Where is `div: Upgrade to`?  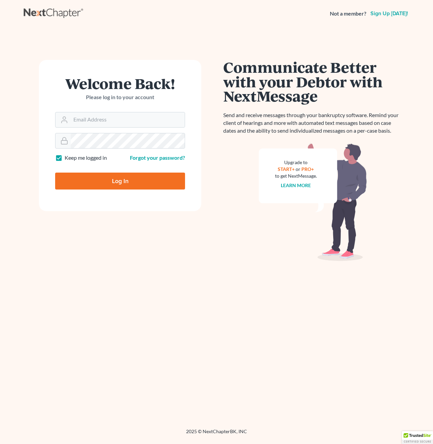 div: Upgrade to is located at coordinates (296, 162).